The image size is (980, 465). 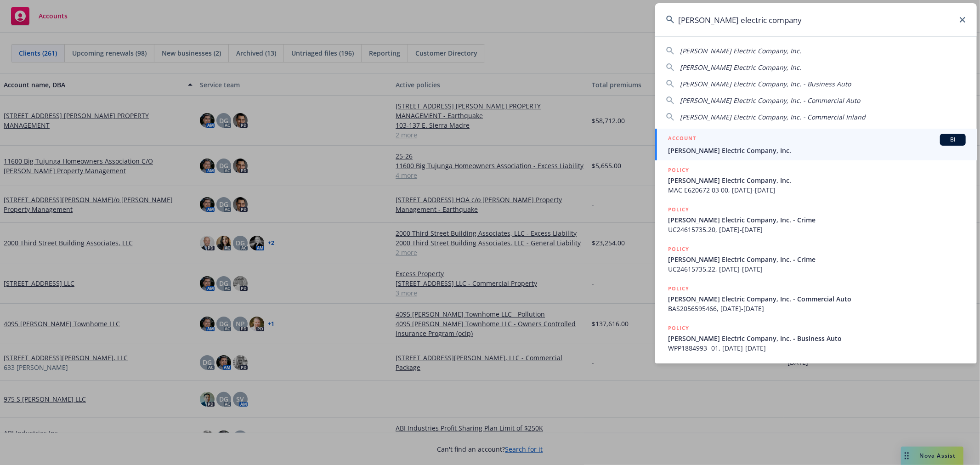 I want to click on h5: ACCOUNT, so click(x=682, y=139).